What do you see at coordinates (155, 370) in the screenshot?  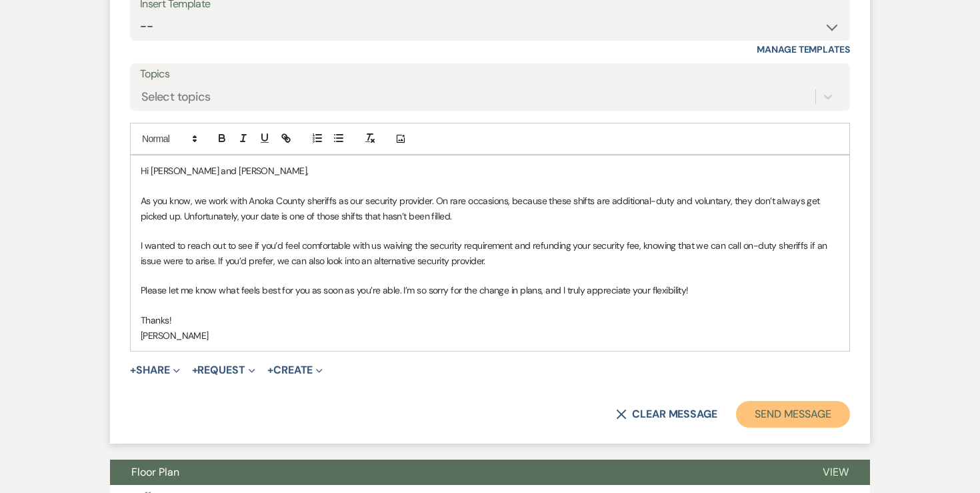 I see `button: Share` at bounding box center [155, 370].